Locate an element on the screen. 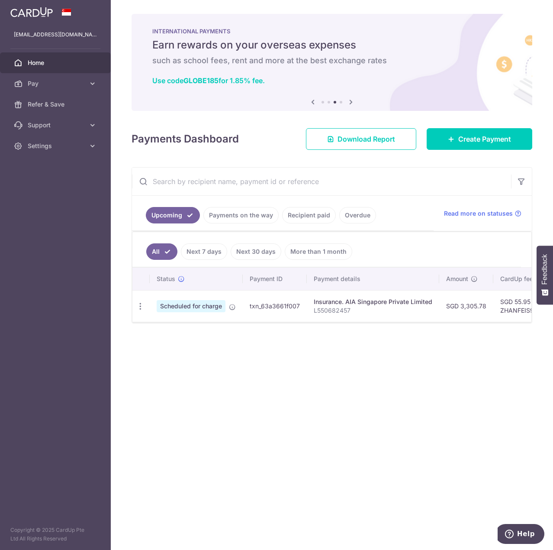 This screenshot has height=550, width=553. a: Upcoming is located at coordinates (173, 215).